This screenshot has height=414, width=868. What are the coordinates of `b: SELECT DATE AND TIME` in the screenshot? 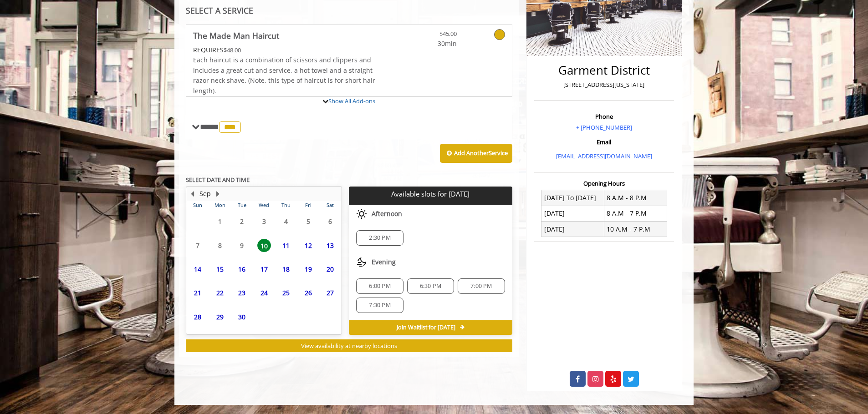 It's located at (218, 180).